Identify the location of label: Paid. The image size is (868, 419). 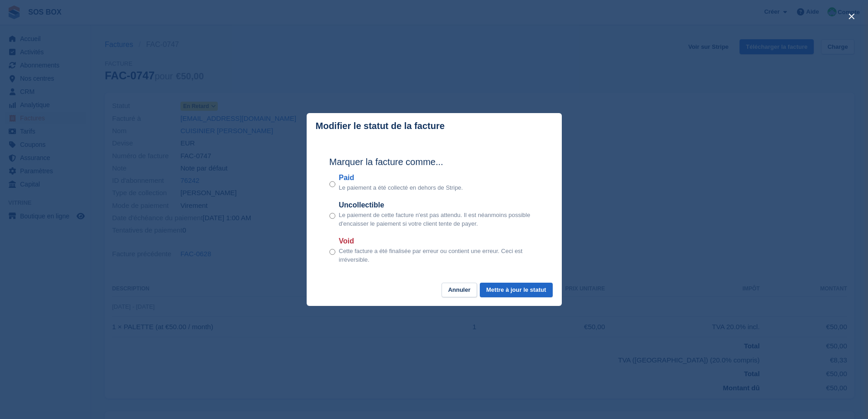
(401, 178).